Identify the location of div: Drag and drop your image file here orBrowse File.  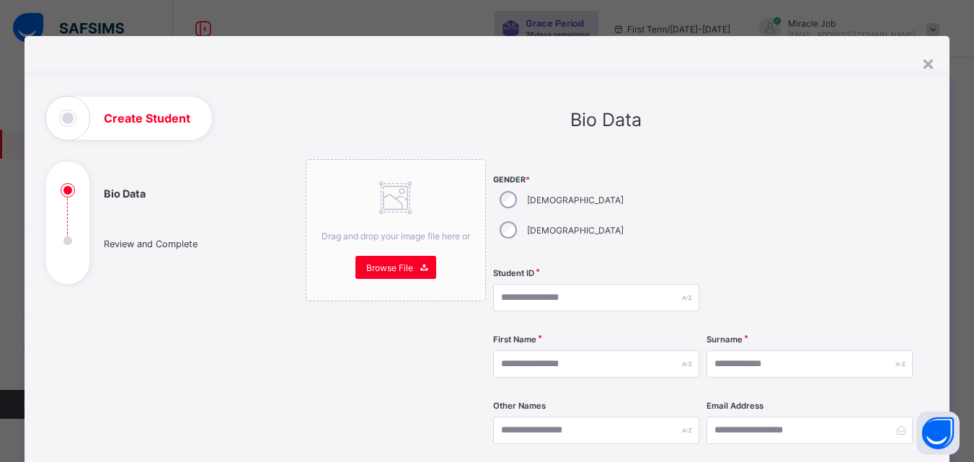
(396, 230).